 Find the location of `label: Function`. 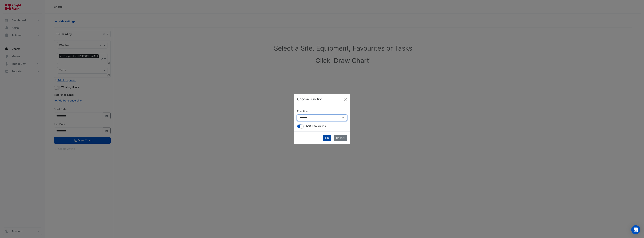

label: Function is located at coordinates (302, 111).